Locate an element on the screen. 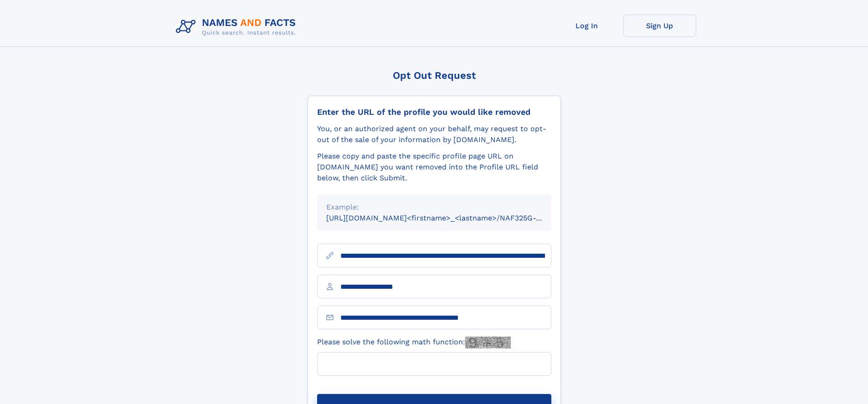  div: Example: is located at coordinates (434, 208).